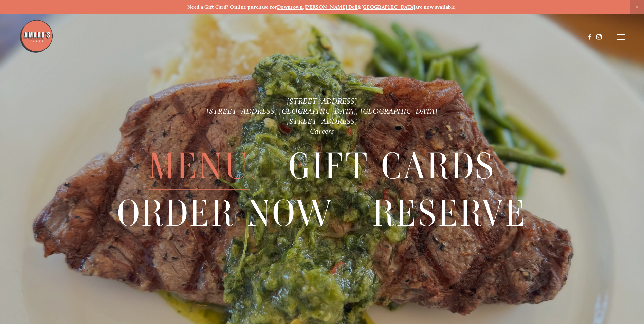 This screenshot has height=324, width=644. I want to click on a: Gift Cards, so click(392, 166).